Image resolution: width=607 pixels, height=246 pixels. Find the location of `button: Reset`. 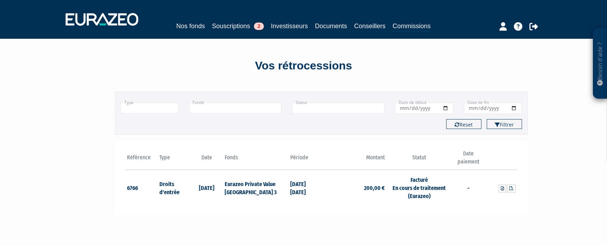

button: Reset is located at coordinates (464, 124).